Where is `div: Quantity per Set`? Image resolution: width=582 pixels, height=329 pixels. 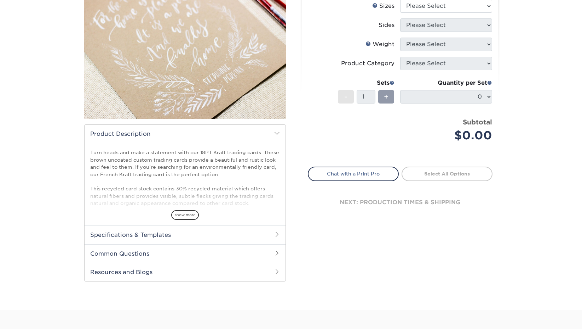 div: Quantity per Set is located at coordinates (446, 83).